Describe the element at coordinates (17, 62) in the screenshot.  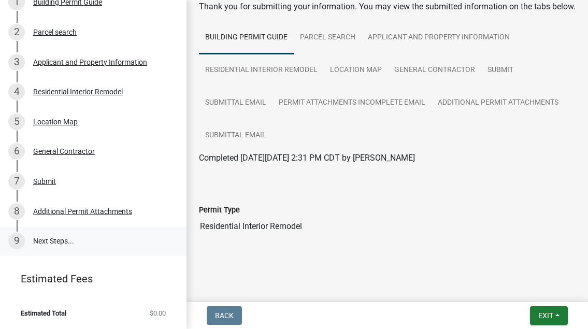
I see `div: 3` at that location.